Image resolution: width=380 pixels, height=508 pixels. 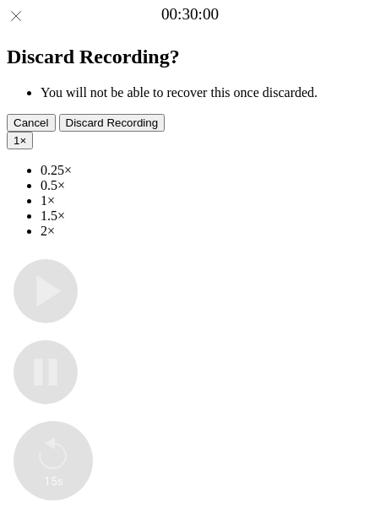 I want to click on li: 2×, so click(x=207, y=231).